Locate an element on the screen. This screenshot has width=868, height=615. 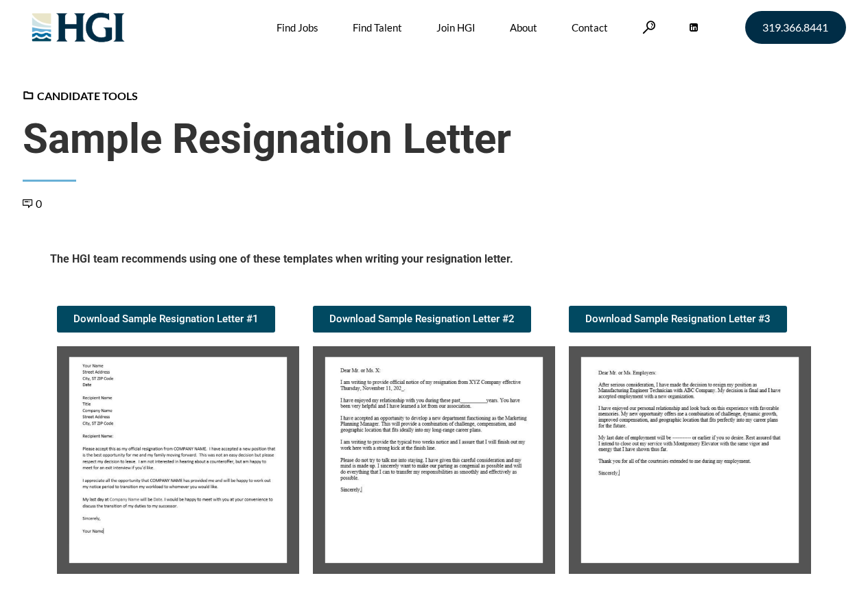
h5: The HGI team recommends using one of these templates when writing your resignation letter. is located at coordinates (434, 261).